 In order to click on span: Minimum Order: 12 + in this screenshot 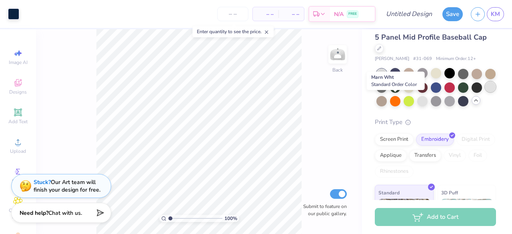, I will do `click(456, 59)`.